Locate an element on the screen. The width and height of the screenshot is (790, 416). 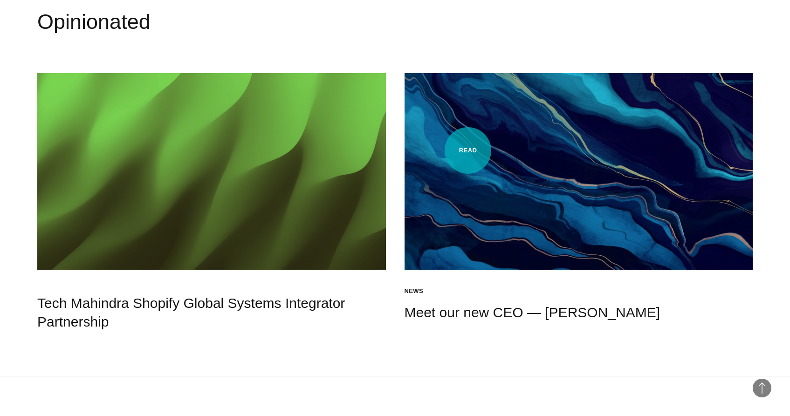
h2: Opinionated is located at coordinates (395, 22).